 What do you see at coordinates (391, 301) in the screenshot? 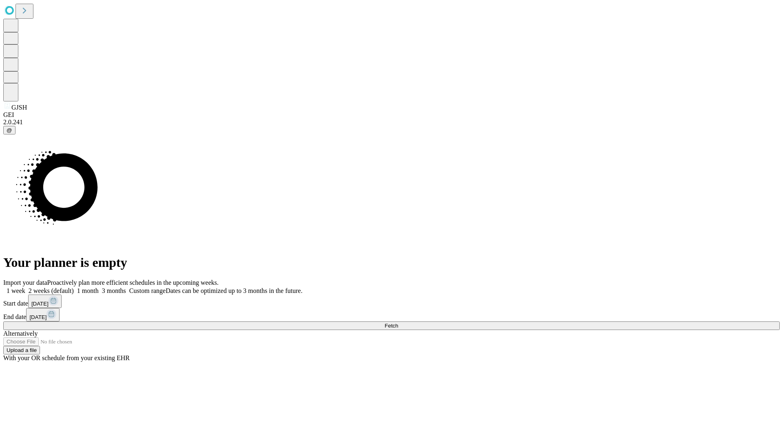
I see `div: Start date` at bounding box center [391, 301].